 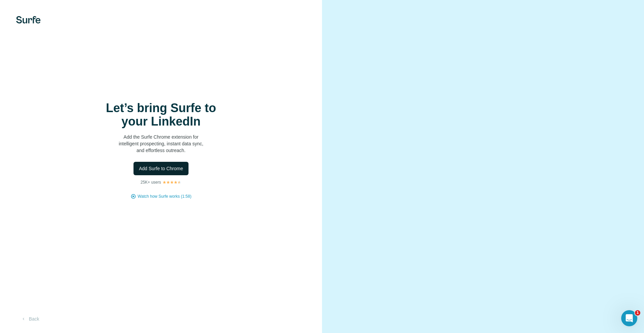 I want to click on img: Surfe's logo, so click(x=28, y=20).